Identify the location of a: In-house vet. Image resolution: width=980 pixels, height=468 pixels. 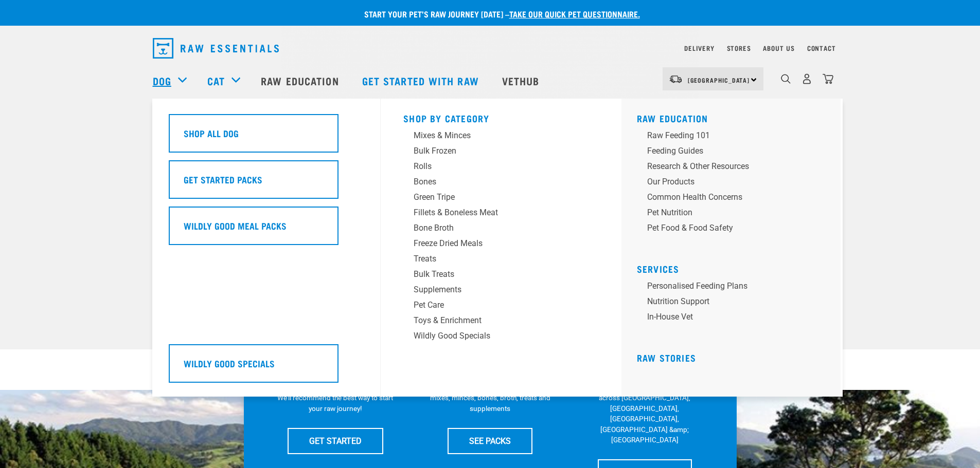
(734, 319).